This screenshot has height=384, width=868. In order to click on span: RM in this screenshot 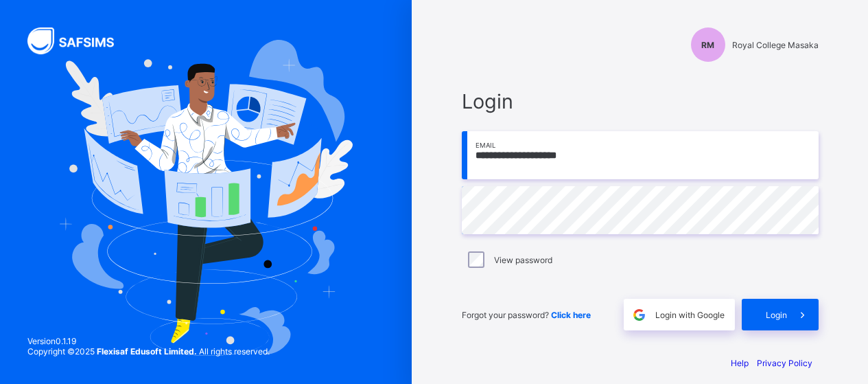, I will do `click(707, 45)`.